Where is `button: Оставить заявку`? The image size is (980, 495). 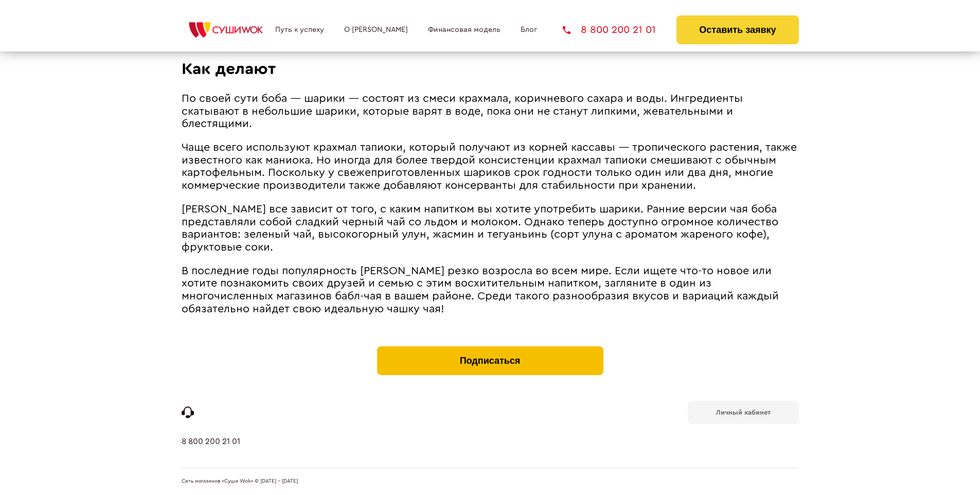
button: Оставить заявку is located at coordinates (737, 30).